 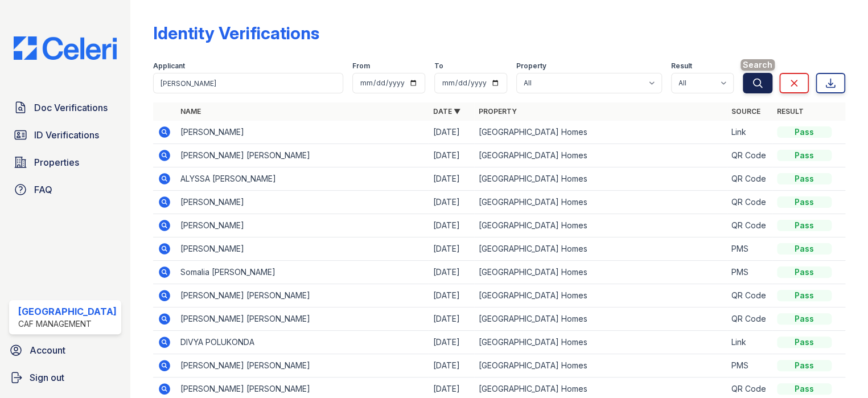 I want to click on div: Identity Verifications, so click(x=236, y=33).